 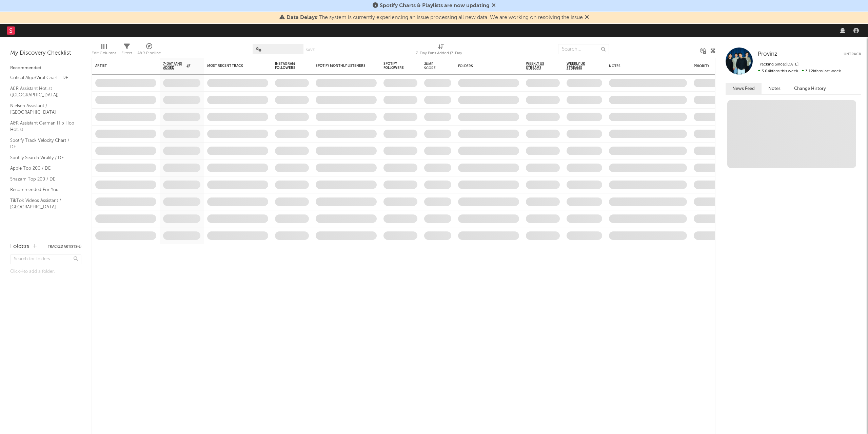 I want to click on a: Provinz, so click(x=768, y=54).